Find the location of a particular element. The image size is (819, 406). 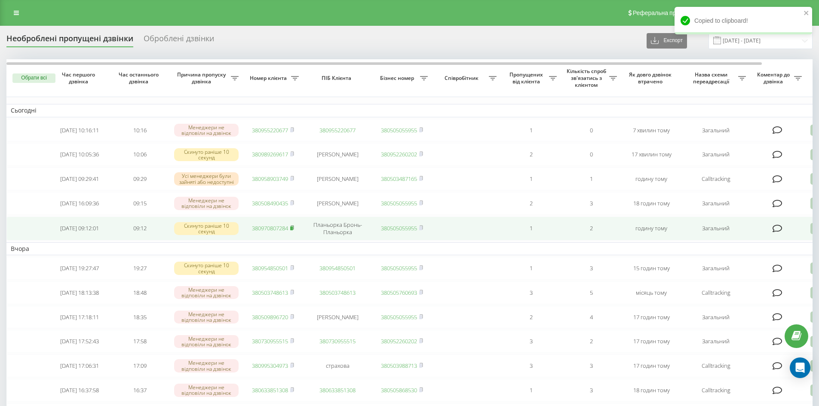

a: 380503988713 is located at coordinates (399, 366).